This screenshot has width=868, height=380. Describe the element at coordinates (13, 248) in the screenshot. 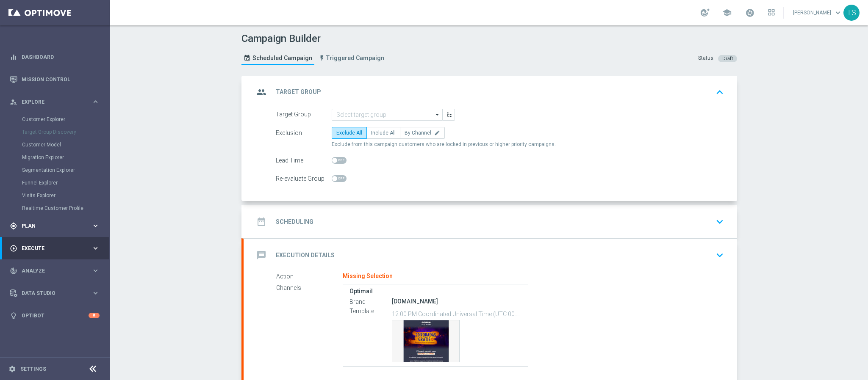

I see `i: play_circle_outline` at that location.